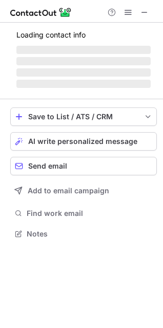 Image resolution: width=163 pixels, height=328 pixels. What do you see at coordinates (84, 234) in the screenshot?
I see `button: Notes` at bounding box center [84, 234].